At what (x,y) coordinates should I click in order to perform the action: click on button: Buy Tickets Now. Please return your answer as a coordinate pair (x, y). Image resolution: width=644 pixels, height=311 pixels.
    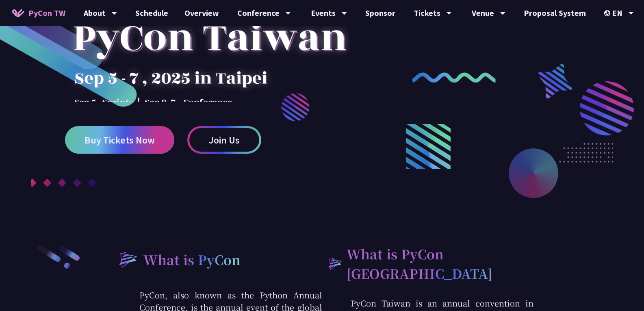
    Looking at the image, I should click on (119, 140).